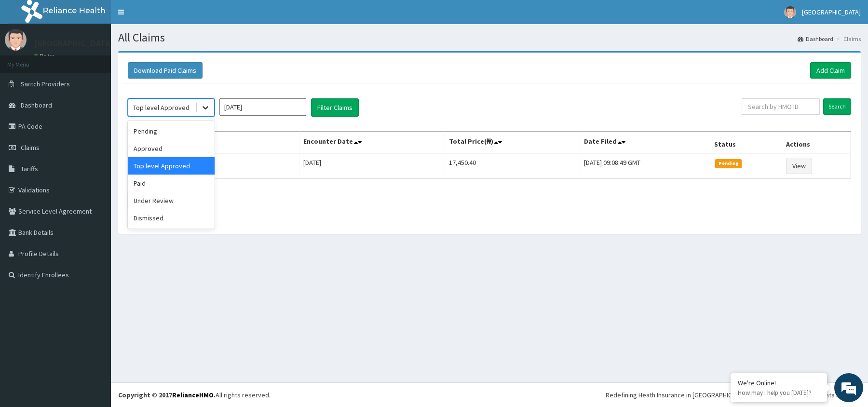 The height and width of the screenshot is (407, 868). I want to click on a: Online, so click(45, 56).